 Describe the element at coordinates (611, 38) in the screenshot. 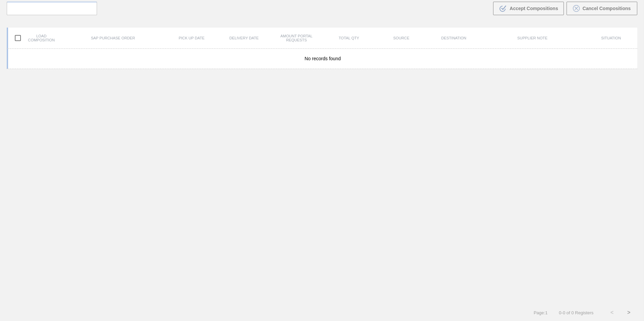

I see `div: Situation` at that location.